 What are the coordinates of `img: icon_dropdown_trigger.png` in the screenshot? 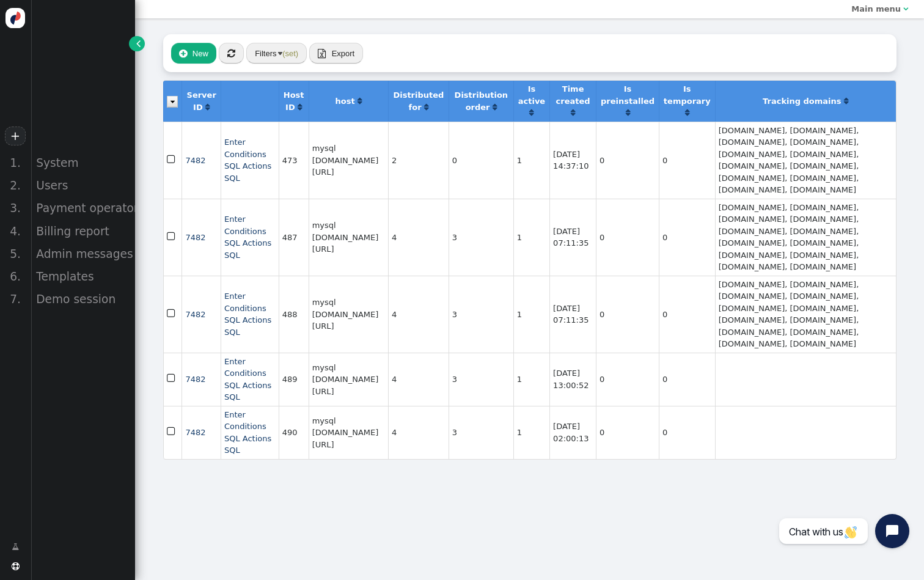 It's located at (172, 102).